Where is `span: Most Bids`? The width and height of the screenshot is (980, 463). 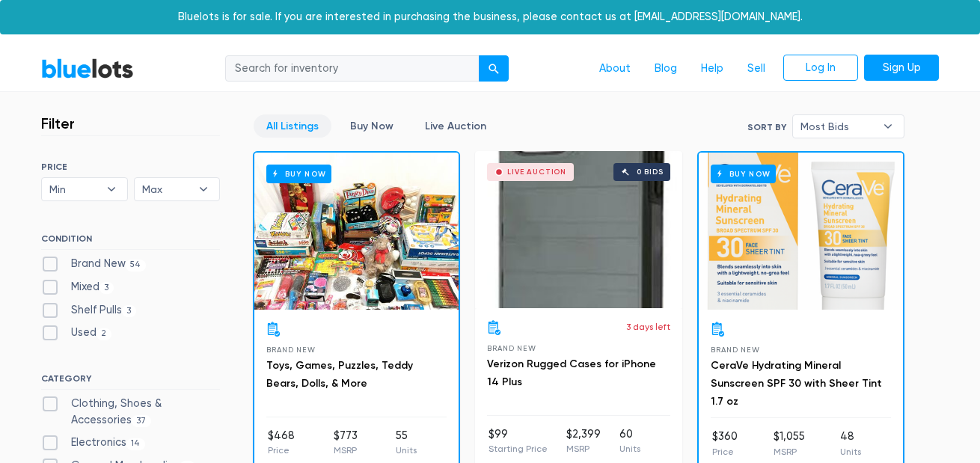 span: Most Bids is located at coordinates (838, 127).